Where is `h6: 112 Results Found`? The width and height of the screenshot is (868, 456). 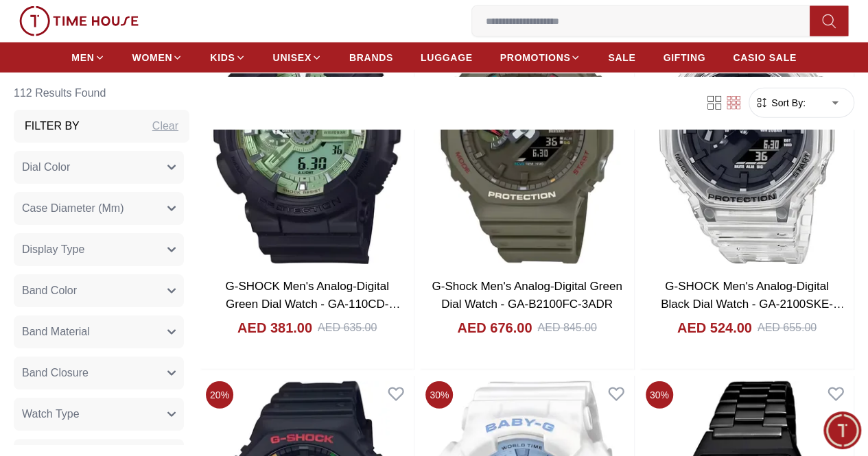 h6: 112 Results Found is located at coordinates (102, 93).